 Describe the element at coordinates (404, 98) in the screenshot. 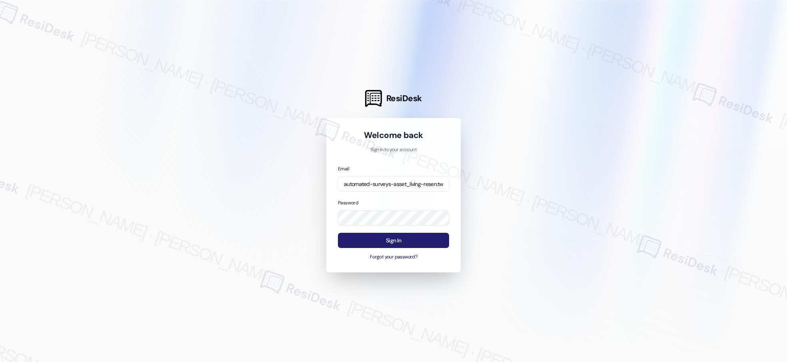

I see `span: ResiDesk` at that location.